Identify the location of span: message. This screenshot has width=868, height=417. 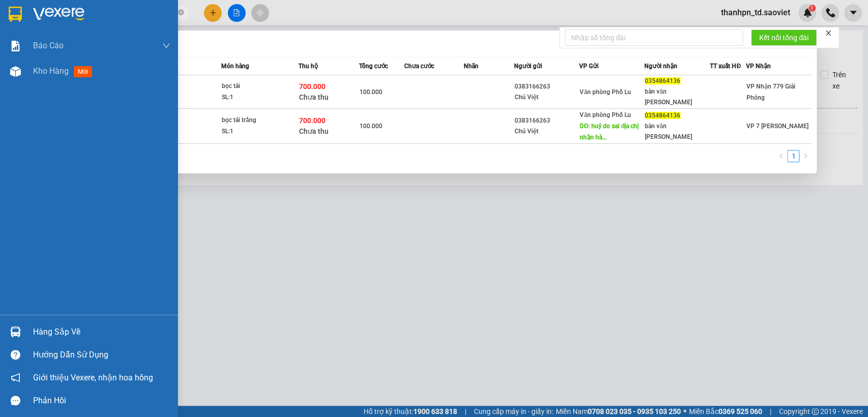
(15, 400).